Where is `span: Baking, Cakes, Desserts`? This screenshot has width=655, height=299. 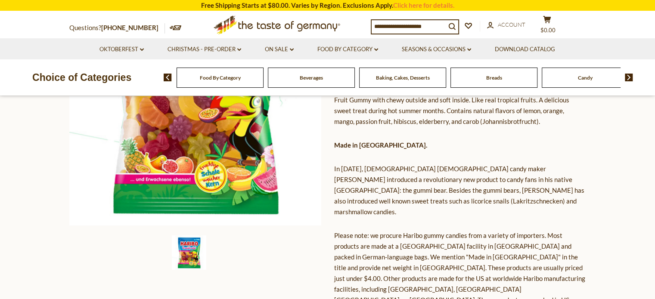 span: Baking, Cakes, Desserts is located at coordinates (403, 78).